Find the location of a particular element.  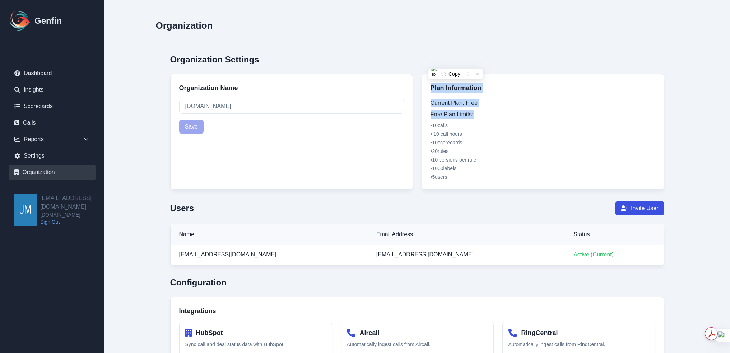

li: • 10 call hours is located at coordinates (543, 134).